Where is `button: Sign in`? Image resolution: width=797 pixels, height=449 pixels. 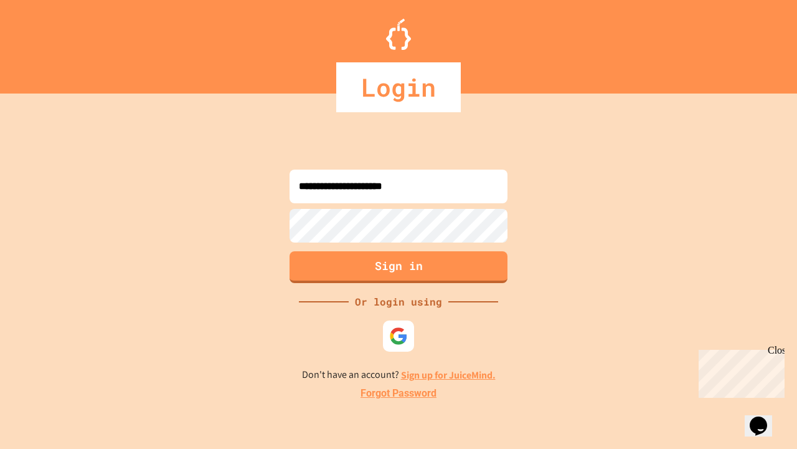 button: Sign in is located at coordinates (399, 267).